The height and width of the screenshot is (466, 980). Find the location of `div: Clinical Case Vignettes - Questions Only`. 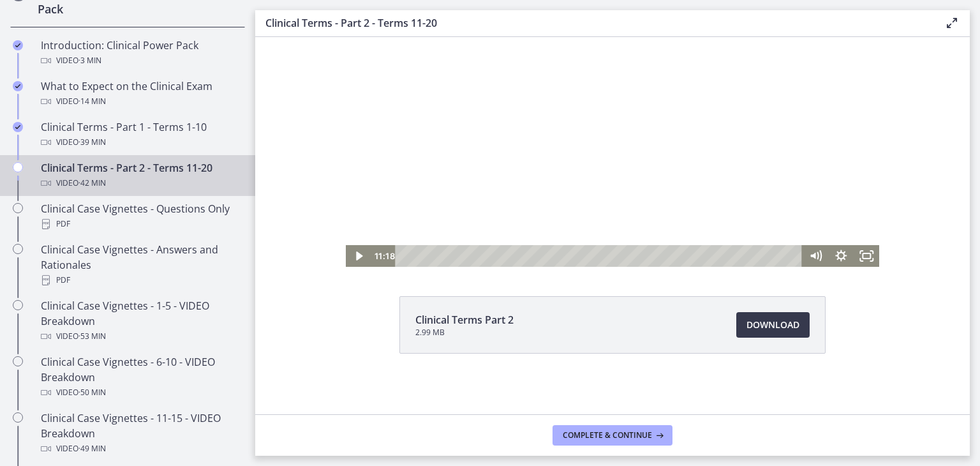

div: Clinical Case Vignettes - Questions Only is located at coordinates (141, 216).